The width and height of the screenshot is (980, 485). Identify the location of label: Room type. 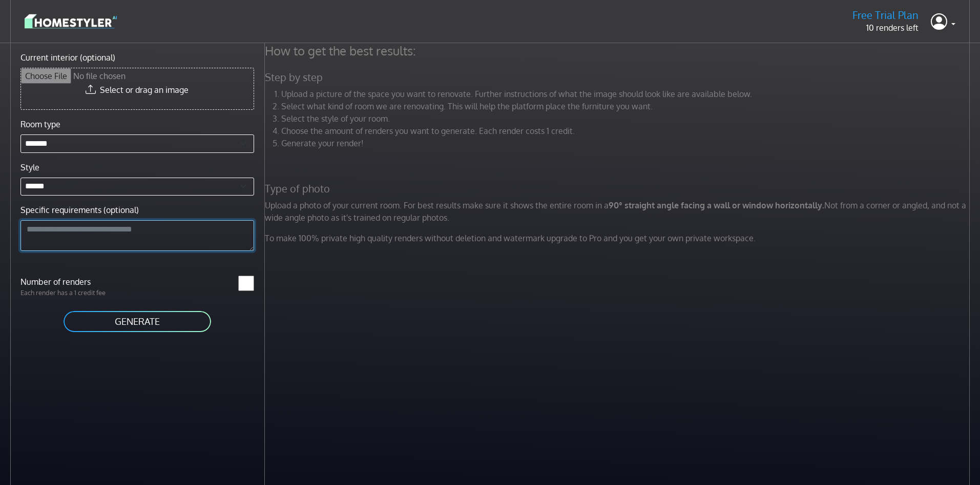
(41, 124).